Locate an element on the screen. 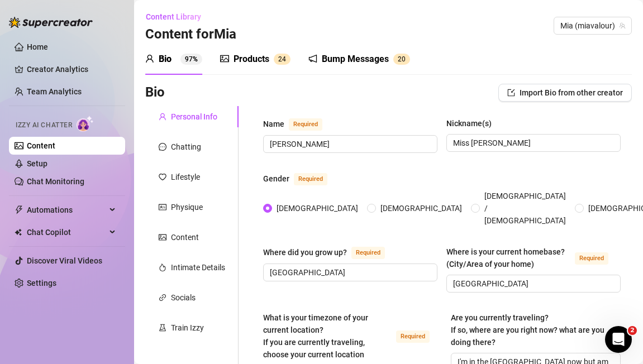 The width and height of the screenshot is (643, 364). div: Where did you grow up? is located at coordinates (305, 252).